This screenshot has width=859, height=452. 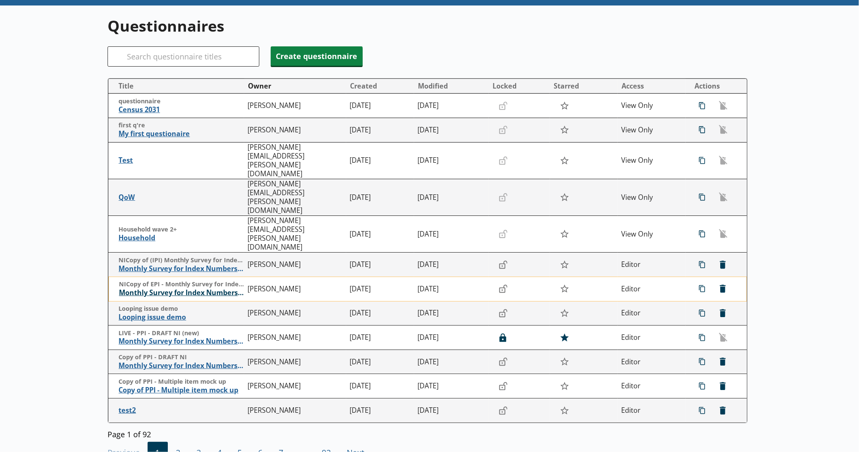 I want to click on span: first q're, so click(x=181, y=125).